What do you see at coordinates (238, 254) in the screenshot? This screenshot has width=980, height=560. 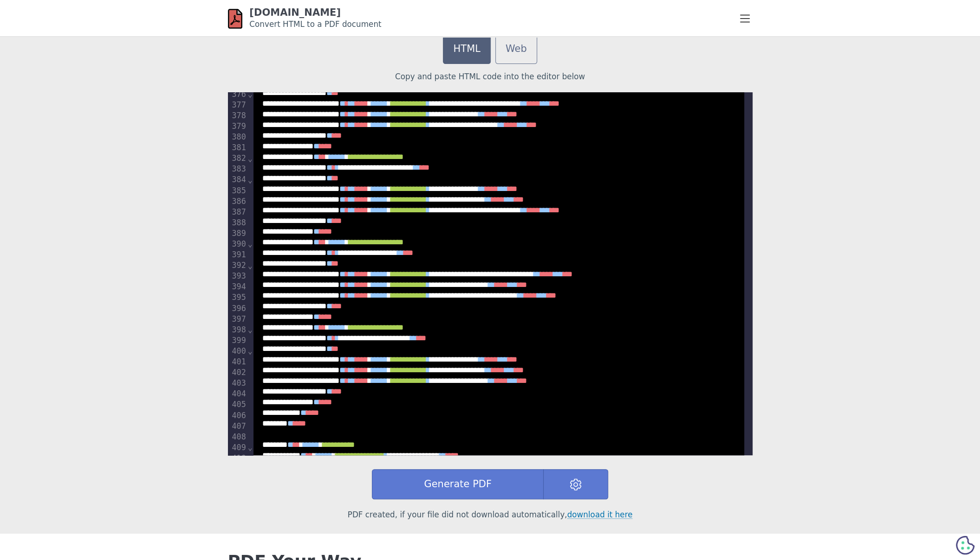 I see `div: 391` at bounding box center [238, 254].